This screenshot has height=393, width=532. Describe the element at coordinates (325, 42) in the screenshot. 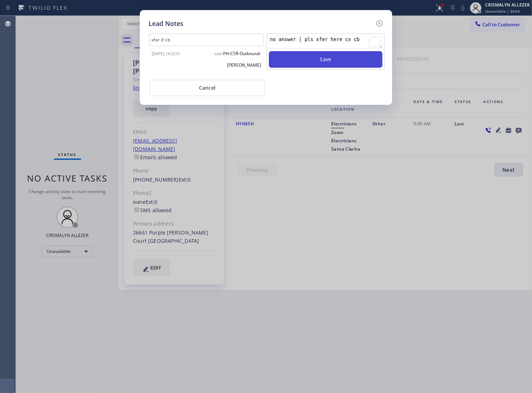

I see `textarea: To enrich screen reader interactions, please activate Accessibility in Grammarly extension settings` at that location.